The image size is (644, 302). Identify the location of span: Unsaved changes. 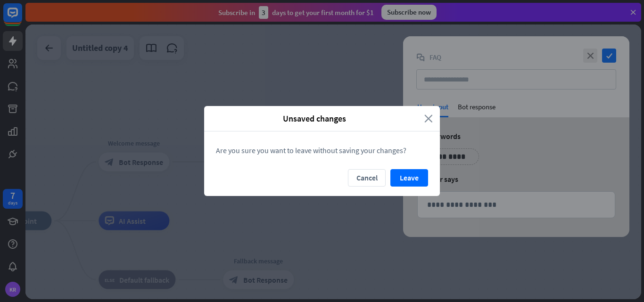
(314, 118).